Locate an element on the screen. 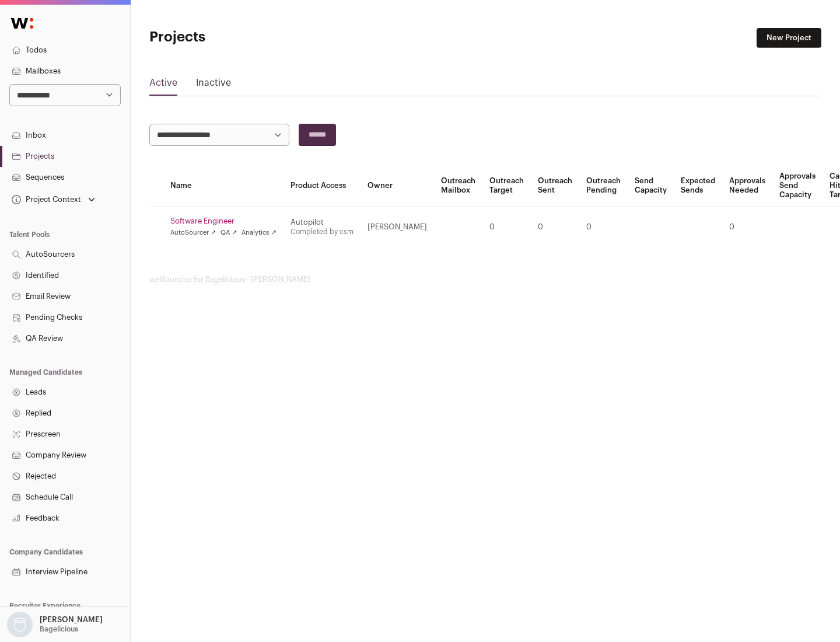  a: Software Engineer is located at coordinates (223, 221).